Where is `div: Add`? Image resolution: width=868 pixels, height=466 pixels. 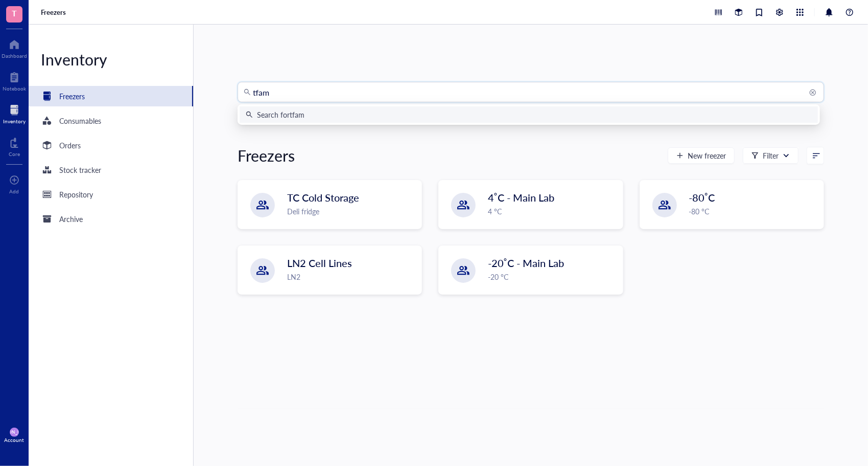
div: Add is located at coordinates (14, 191).